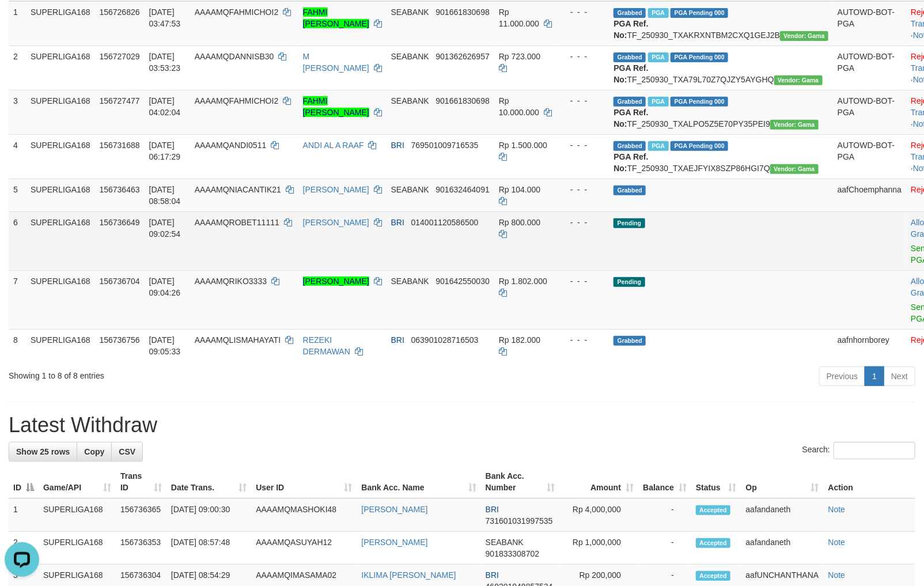  I want to click on input: Search:, so click(874, 450).